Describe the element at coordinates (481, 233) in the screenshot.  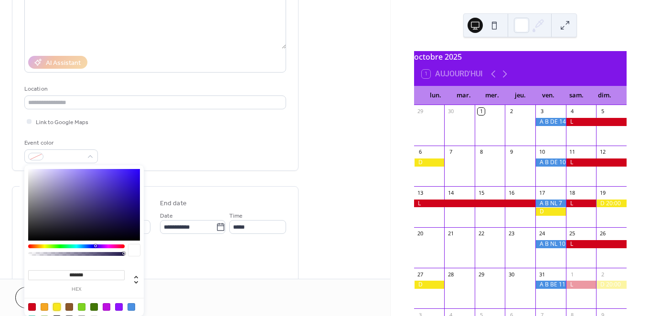
I see `div: 22` at that location.